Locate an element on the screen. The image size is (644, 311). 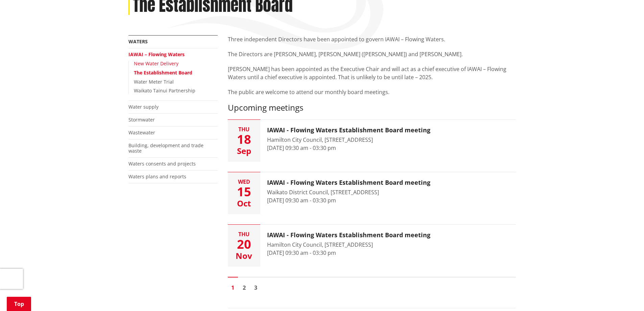
div: 15 is located at coordinates (244, 192).